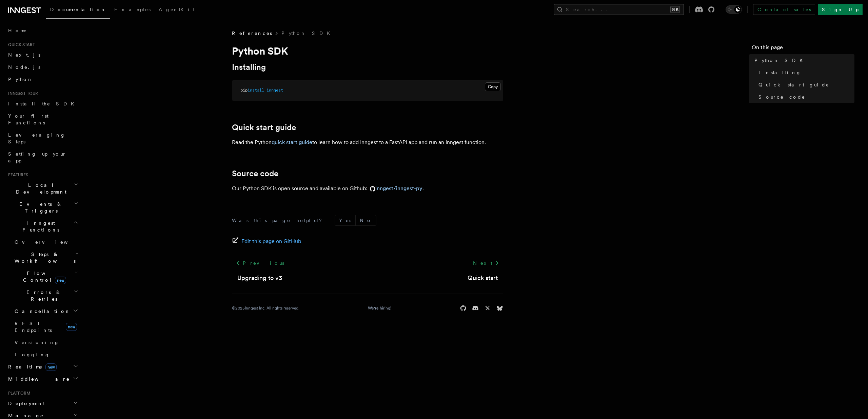 The width and height of the screenshot is (868, 419). Describe the element at coordinates (17, 175) in the screenshot. I see `span: Features` at that location.